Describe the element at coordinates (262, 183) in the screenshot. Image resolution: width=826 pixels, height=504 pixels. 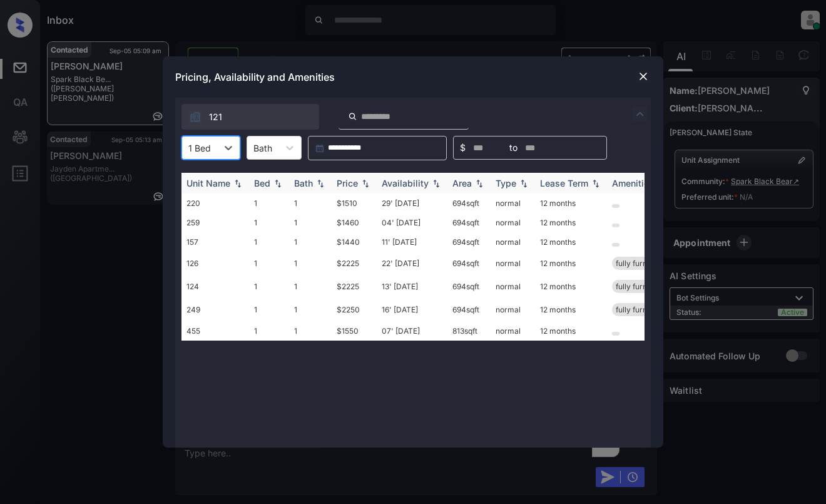
I see `div: Bed` at that location.